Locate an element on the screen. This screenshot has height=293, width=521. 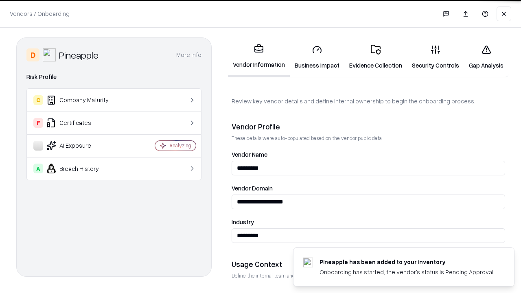
div: Company Maturity is located at coordinates (82, 100).